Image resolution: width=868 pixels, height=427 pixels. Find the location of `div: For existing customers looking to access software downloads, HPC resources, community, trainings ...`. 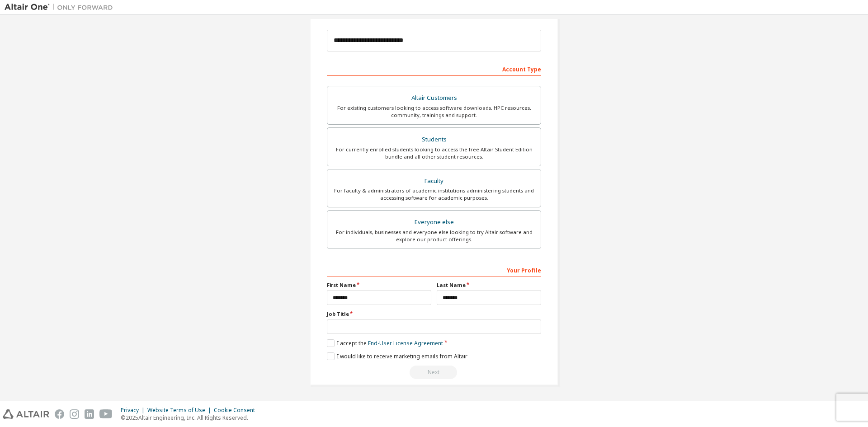

div: For existing customers looking to access software downloads, HPC resources, community, trainings ... is located at coordinates (434, 112).